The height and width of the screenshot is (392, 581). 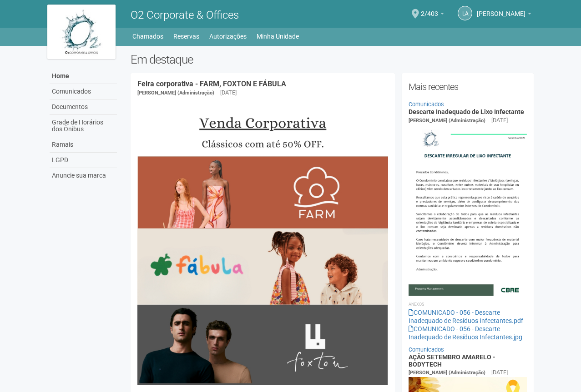 I want to click on h2: Mais recentes, so click(x=468, y=87).